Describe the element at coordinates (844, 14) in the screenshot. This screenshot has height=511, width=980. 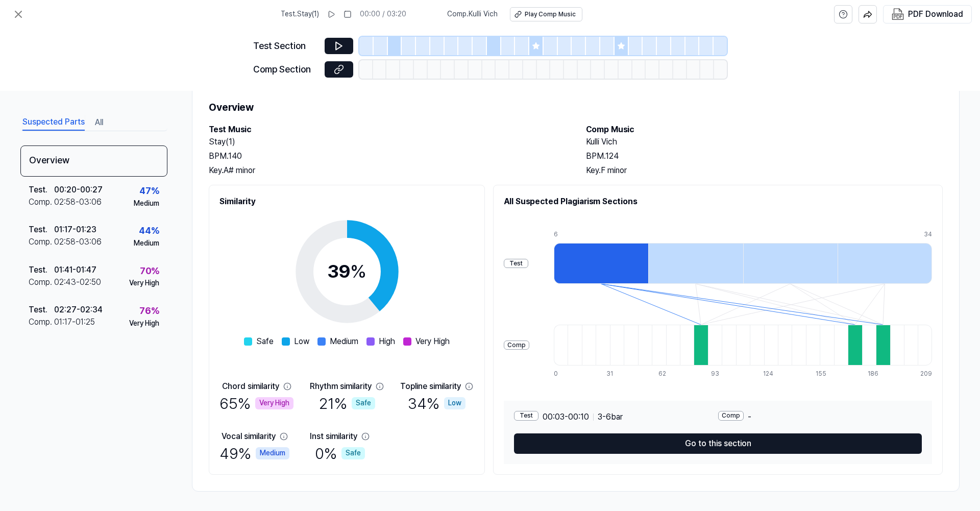
I see `button: help` at that location.